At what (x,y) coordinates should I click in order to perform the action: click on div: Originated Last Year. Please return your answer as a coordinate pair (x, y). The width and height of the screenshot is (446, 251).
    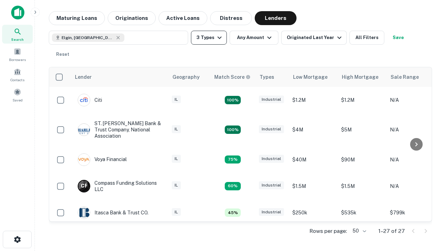
    Looking at the image, I should click on (315, 38).